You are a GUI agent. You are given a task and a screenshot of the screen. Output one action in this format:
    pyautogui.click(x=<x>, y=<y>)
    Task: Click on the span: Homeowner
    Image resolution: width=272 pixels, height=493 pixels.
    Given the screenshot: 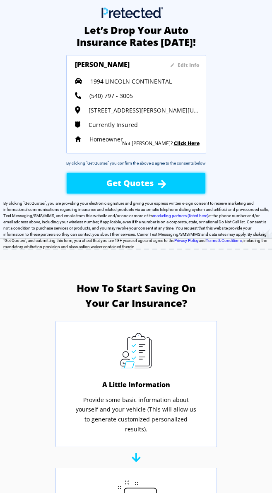 What is the action you would take?
    pyautogui.click(x=106, y=139)
    